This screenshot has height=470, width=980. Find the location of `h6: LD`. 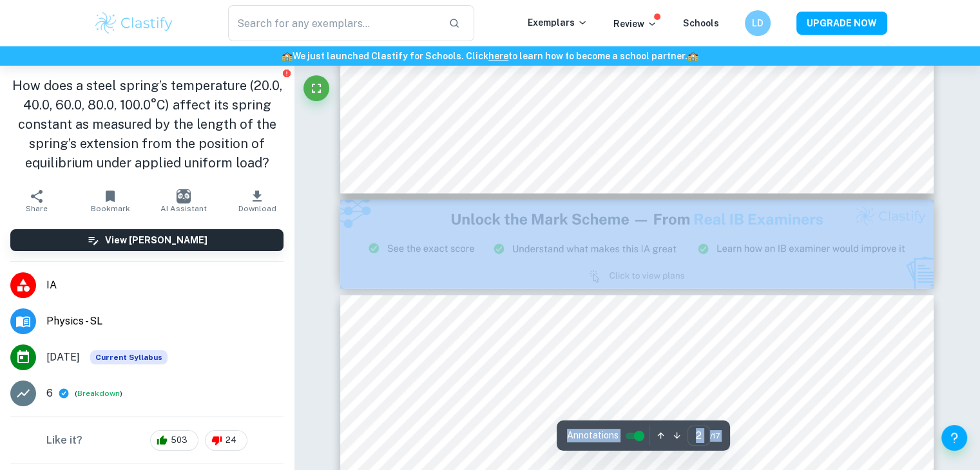

h6: LD is located at coordinates (757, 23).